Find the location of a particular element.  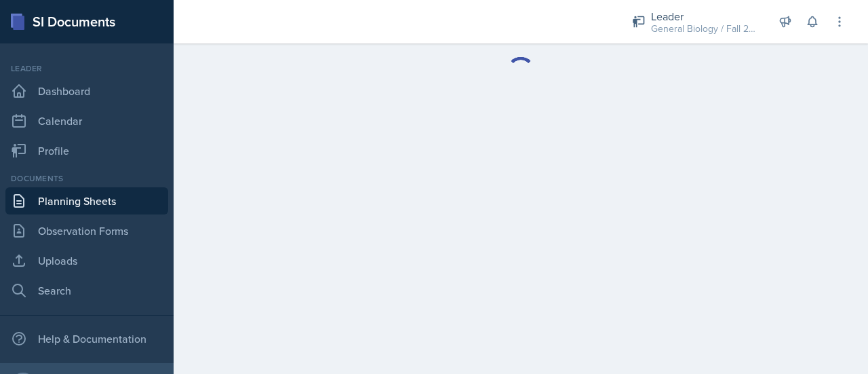

a: Planning Sheets is located at coordinates (87, 201).